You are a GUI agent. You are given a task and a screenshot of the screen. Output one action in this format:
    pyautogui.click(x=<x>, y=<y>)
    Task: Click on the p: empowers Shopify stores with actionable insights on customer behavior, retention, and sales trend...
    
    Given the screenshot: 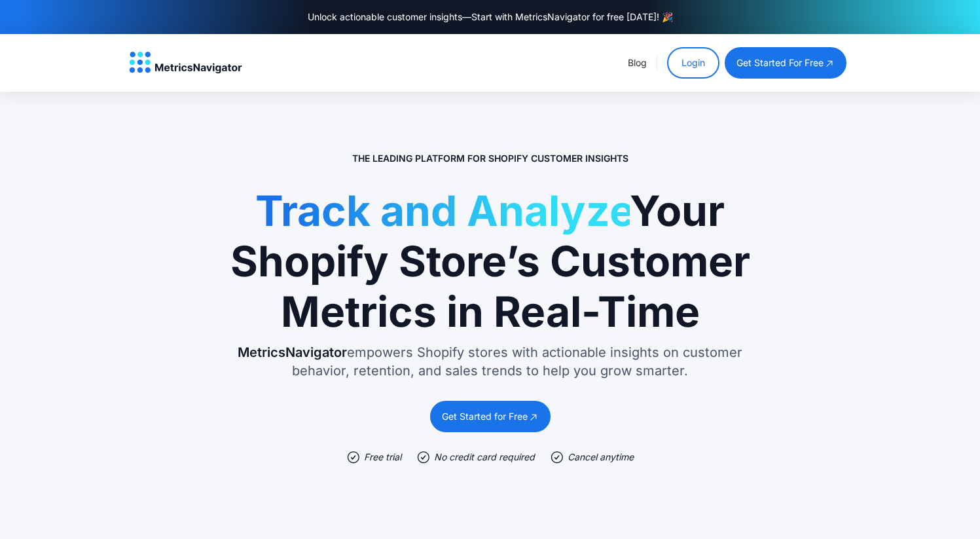 What is the action you would take?
    pyautogui.click(x=491, y=361)
    